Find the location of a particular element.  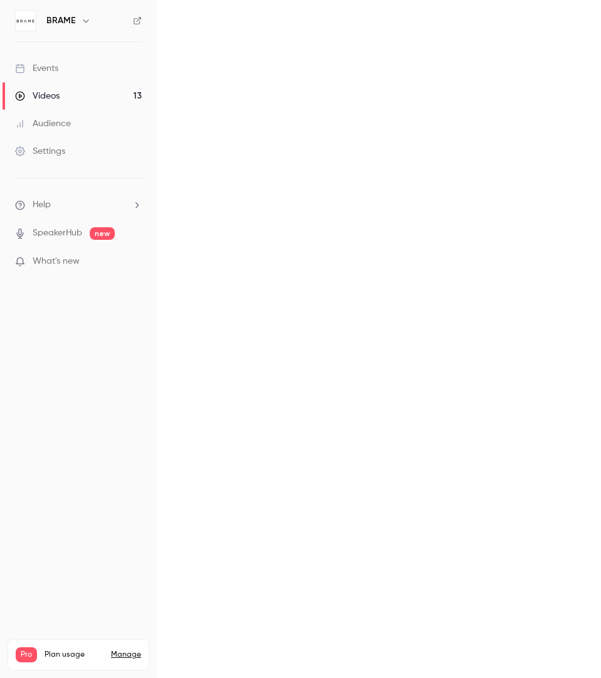

span: What's new is located at coordinates (56, 261).